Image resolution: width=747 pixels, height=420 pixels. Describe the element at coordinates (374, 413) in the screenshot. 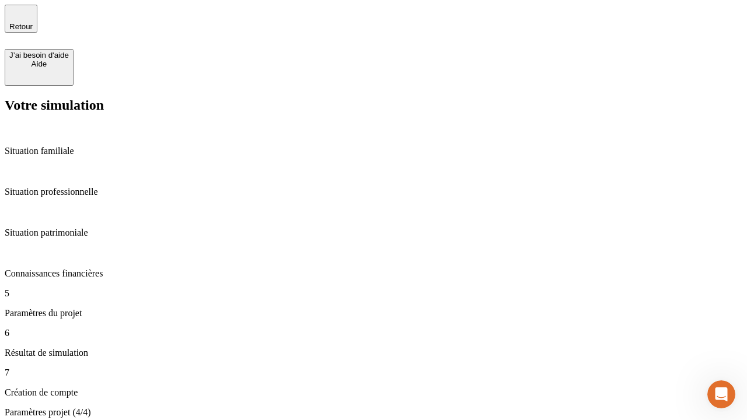

I see `p: Paramètres projet (4/4)` at that location.